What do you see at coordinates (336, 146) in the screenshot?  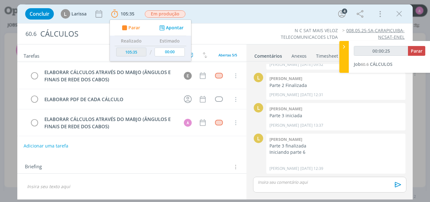 I see `p: Parte 3 finalizada` at bounding box center [336, 146].